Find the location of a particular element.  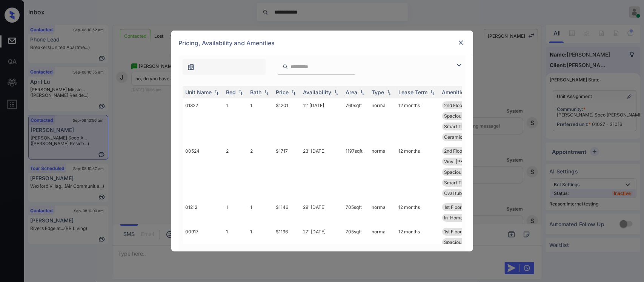

div: Pricing, Availability and Amenities is located at coordinates (322, 43).